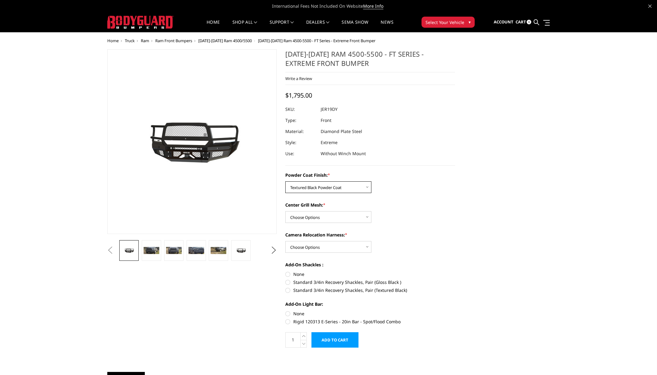 This screenshot has width=657, height=375. What do you see at coordinates (370, 282) in the screenshot?
I see `label: Standard 3/4in Recovery Shackles, Pair (Gloss Black )` at bounding box center [370, 282].